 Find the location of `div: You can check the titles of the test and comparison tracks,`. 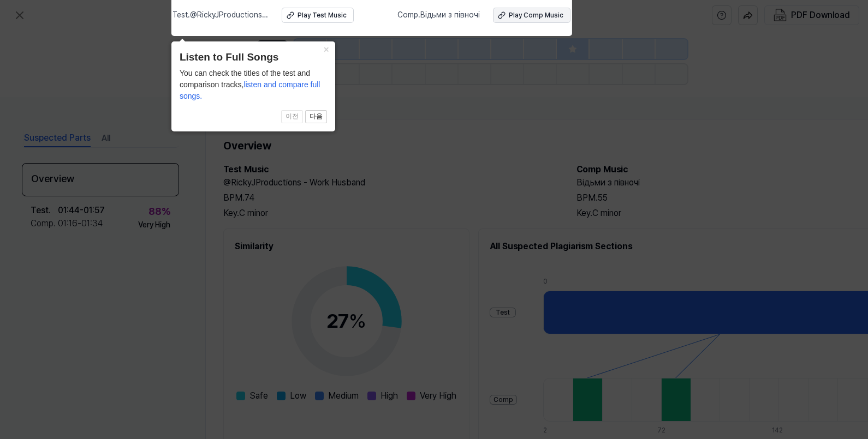

div: You can check the titles of the test and comparison tracks, is located at coordinates (254, 84).